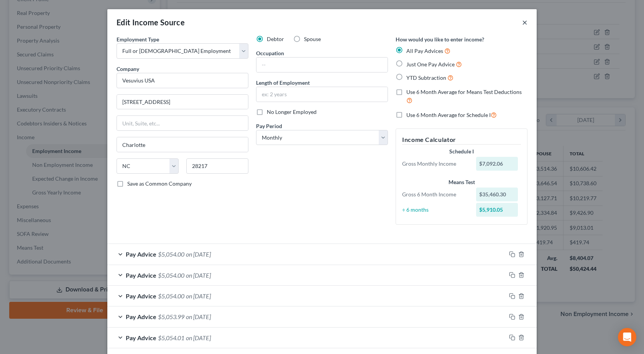 This screenshot has height=354, width=644. What do you see at coordinates (435, 194) in the screenshot?
I see `div: Gross 6 Month Income` at bounding box center [435, 194].